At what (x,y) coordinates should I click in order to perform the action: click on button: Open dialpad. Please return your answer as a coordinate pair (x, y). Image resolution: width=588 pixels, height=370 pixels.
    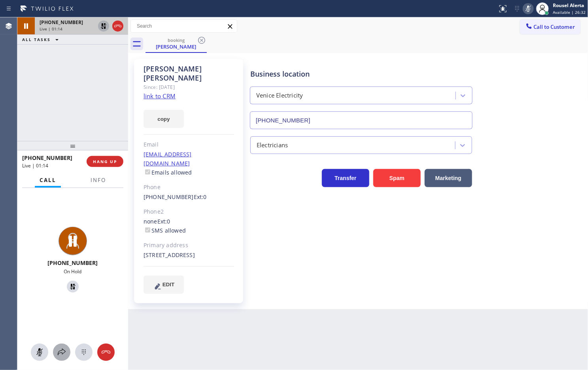
    Looking at the image, I should click on (84, 352).